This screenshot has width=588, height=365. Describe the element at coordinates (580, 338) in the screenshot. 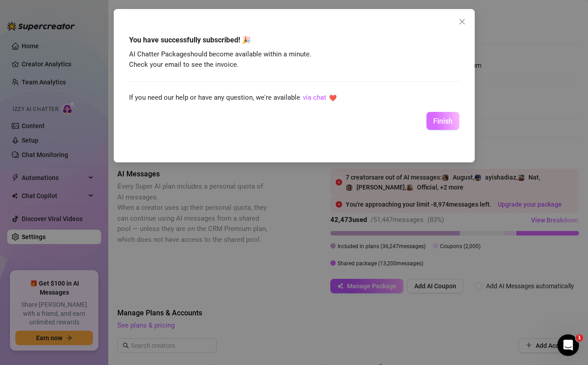

I see `span: 1` at that location.